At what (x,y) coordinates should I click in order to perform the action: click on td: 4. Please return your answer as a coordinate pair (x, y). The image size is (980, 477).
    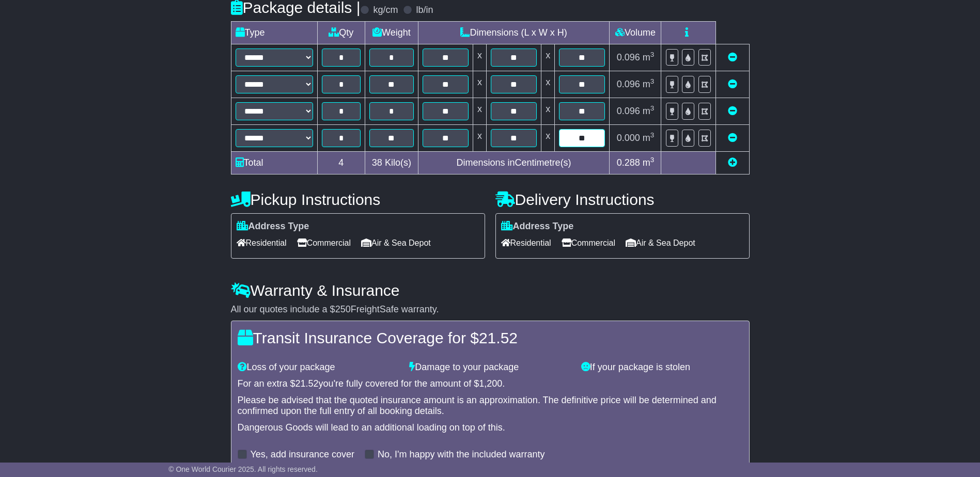
    Looking at the image, I should click on (341, 163).